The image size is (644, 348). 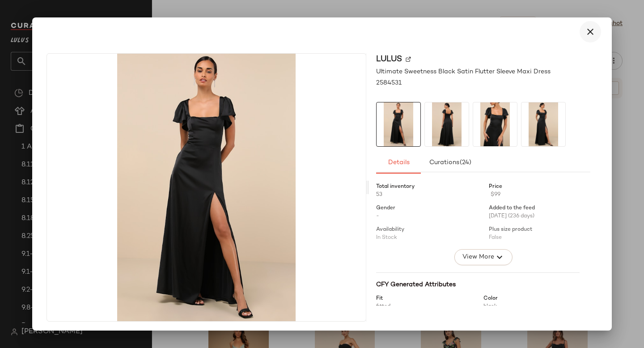 What do you see at coordinates (464, 72) in the screenshot?
I see `span: Ultimate Sweetness Black Satin Flutter Sleeve Maxi Dress` at bounding box center [464, 72].